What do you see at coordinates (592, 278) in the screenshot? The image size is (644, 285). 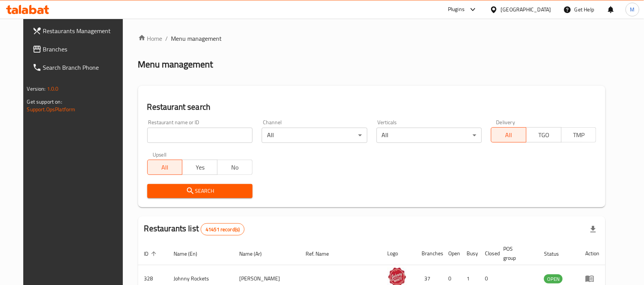 I see `div: Menu` at bounding box center [592, 278].